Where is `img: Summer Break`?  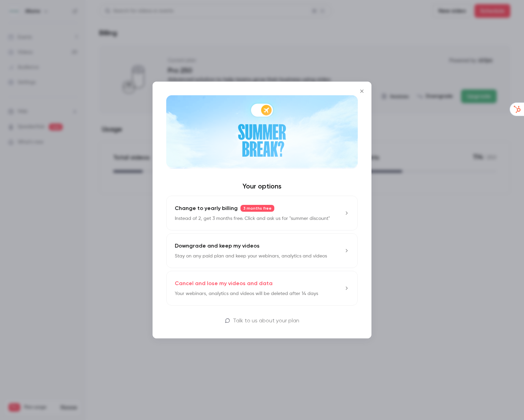 img: Summer Break is located at coordinates (262, 132).